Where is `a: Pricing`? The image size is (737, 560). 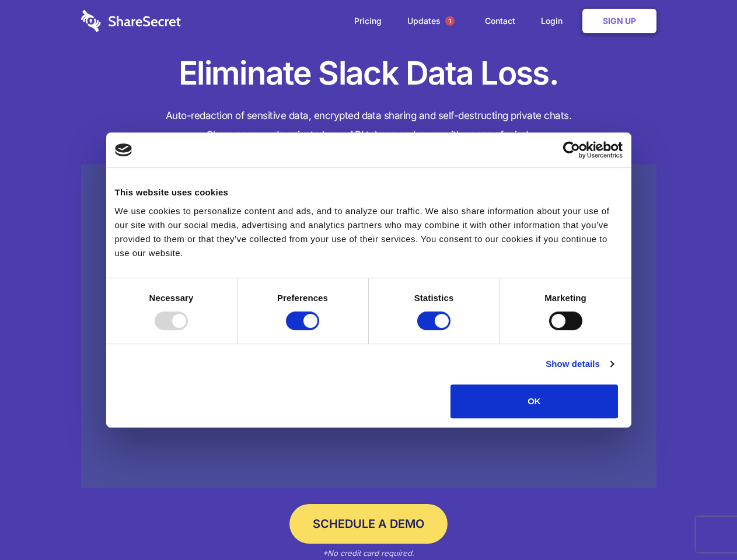
a: Pricing is located at coordinates (367, 21).